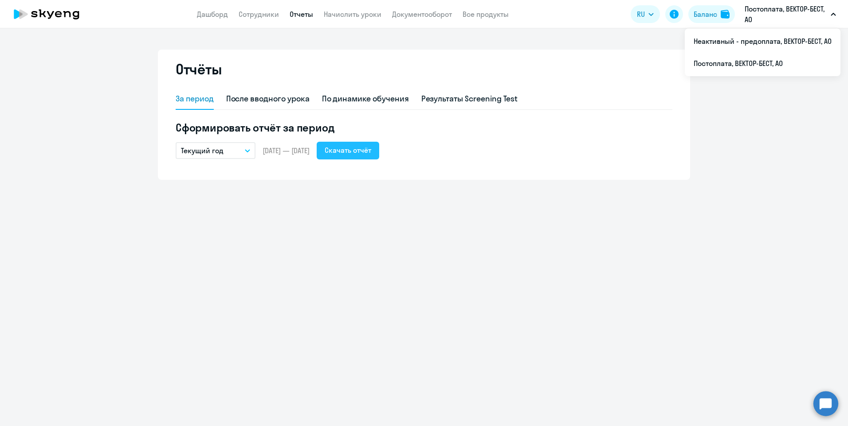 This screenshot has width=848, height=426. What do you see at coordinates (705, 14) in the screenshot?
I see `div: Баланс` at bounding box center [705, 14].